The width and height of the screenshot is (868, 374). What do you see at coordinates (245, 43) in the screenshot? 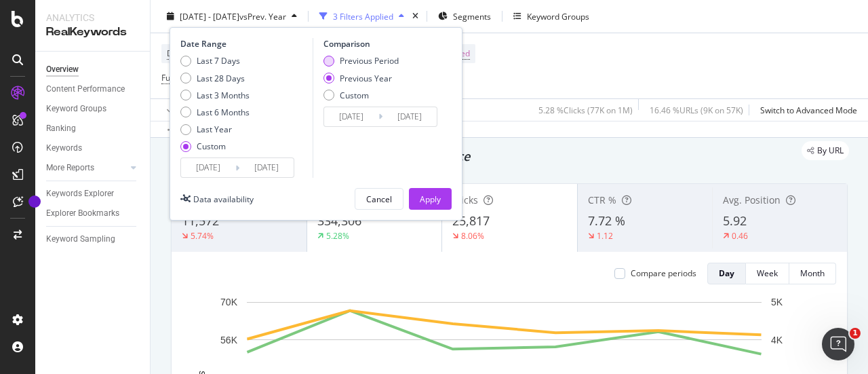
I see `div: Date Range` at bounding box center [245, 43].